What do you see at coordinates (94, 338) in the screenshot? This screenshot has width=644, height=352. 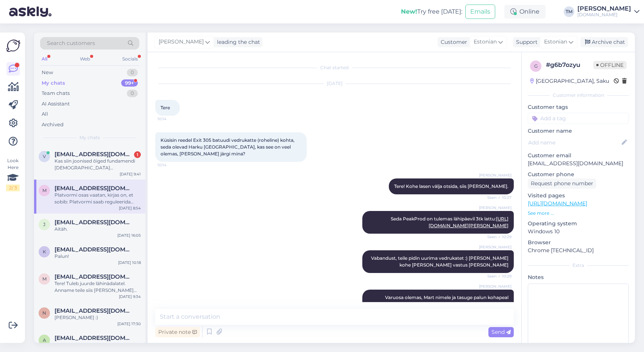 I see `span: annika5205@hotmail.com` at bounding box center [94, 338].